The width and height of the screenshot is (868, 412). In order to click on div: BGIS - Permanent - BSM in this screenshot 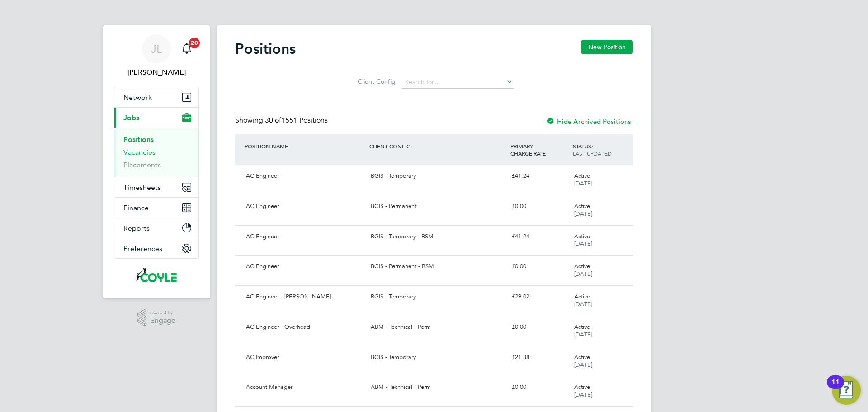, I will do `click(437, 267)`.